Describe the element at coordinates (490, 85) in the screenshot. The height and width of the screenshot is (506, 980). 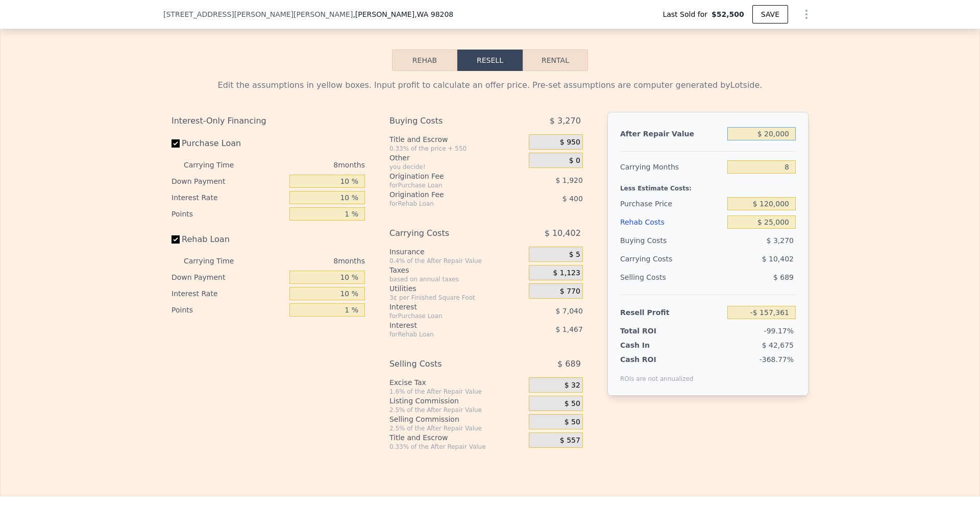
I see `div: Edit the assumptions in yellow boxes. Input profit to calculate an offer price. Pre-set assumptio...` at that location.